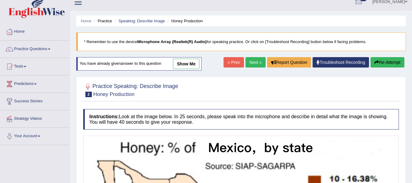 The height and width of the screenshot is (183, 412). I want to click on a: Troubleshoot Recording, so click(340, 62).